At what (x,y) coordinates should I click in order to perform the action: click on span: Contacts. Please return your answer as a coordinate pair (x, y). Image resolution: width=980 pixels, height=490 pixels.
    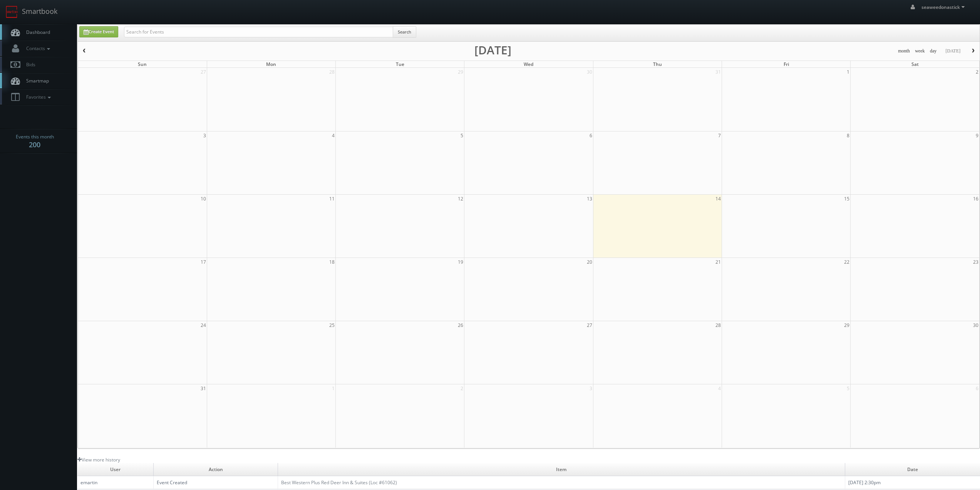
    Looking at the image, I should click on (37, 48).